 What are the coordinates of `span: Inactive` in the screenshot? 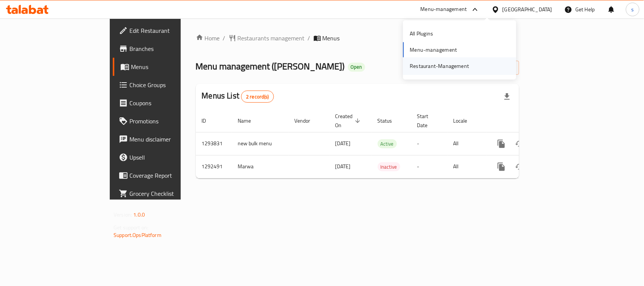 It's located at (389, 167).